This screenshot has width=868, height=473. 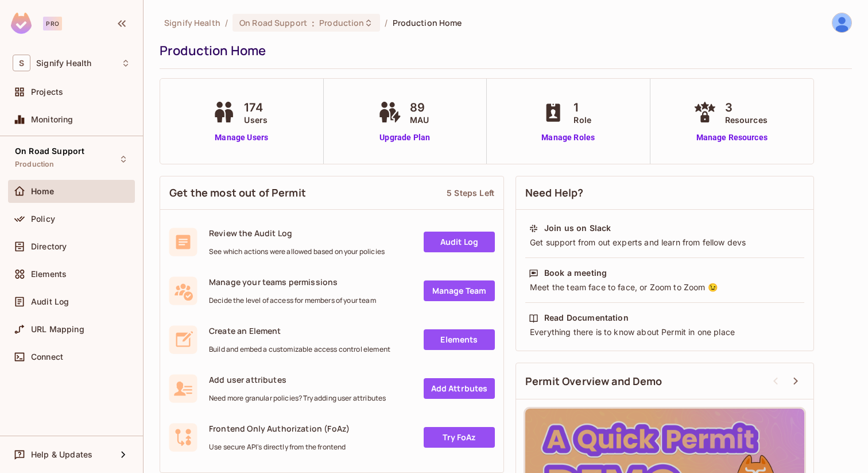 What do you see at coordinates (732, 137) in the screenshot?
I see `a: Manage Resources` at bounding box center [732, 137].